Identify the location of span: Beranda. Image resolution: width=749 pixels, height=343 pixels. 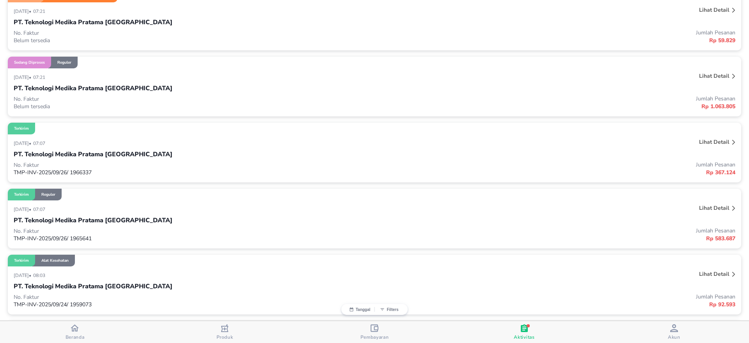
(75, 337).